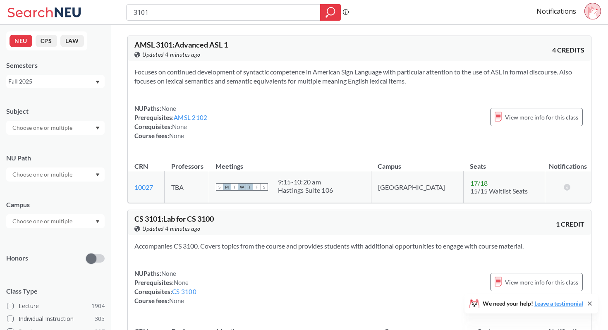 The image size is (608, 330). Describe the element at coordinates (499, 191) in the screenshot. I see `span: 15/15 Waitlist Seats` at that location.